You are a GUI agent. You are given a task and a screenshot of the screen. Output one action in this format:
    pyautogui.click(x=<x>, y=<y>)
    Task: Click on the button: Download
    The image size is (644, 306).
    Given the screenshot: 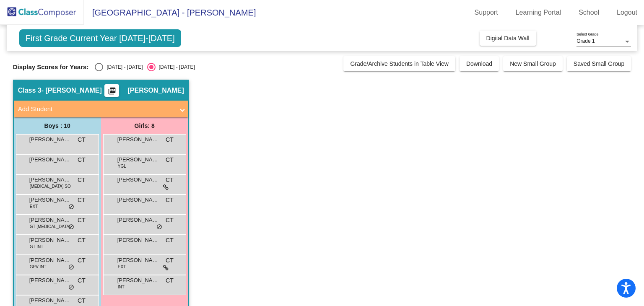 What is the action you would take?
    pyautogui.click(x=479, y=64)
    